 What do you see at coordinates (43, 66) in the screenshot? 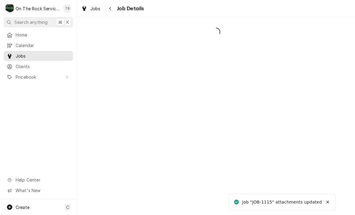
I see `span: Clients` at bounding box center [43, 66].